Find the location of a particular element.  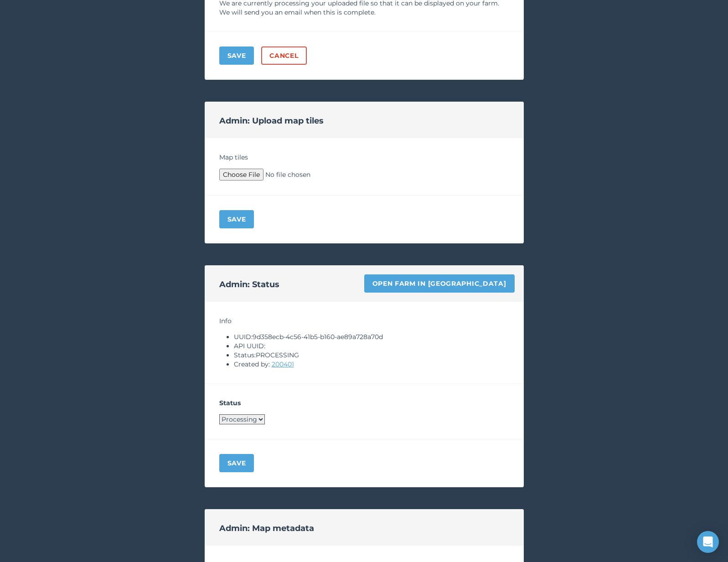

li: Created by: is located at coordinates (371, 364).